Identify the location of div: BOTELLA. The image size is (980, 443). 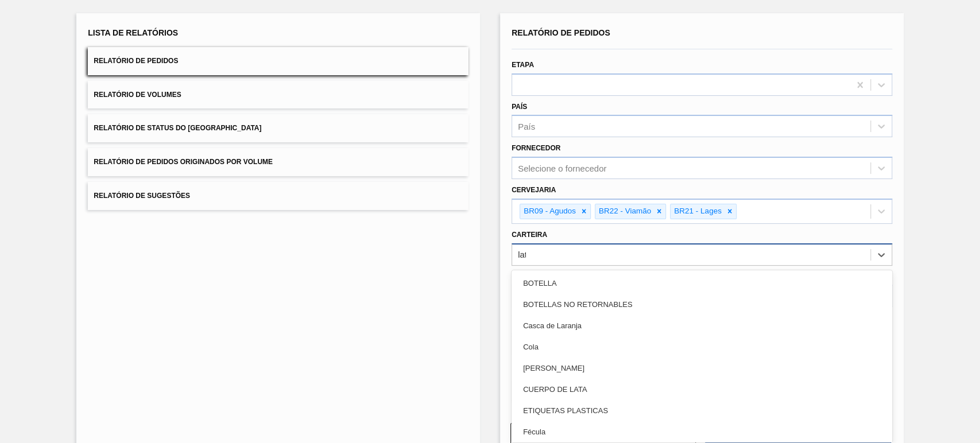
(701, 283).